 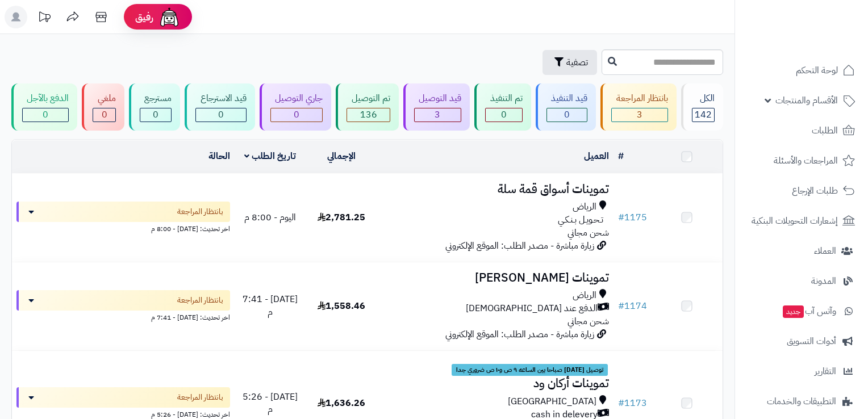 I want to click on a: العملاء, so click(x=801, y=251).